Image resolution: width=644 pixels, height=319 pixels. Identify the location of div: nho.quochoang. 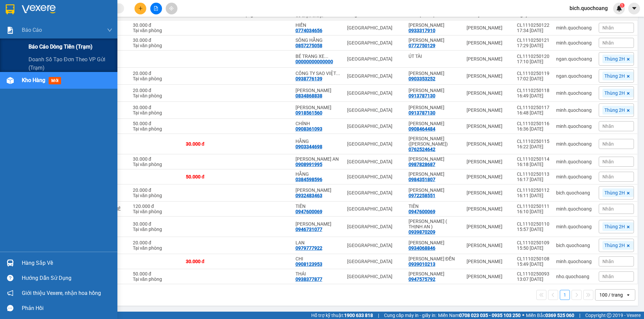
(574, 277).